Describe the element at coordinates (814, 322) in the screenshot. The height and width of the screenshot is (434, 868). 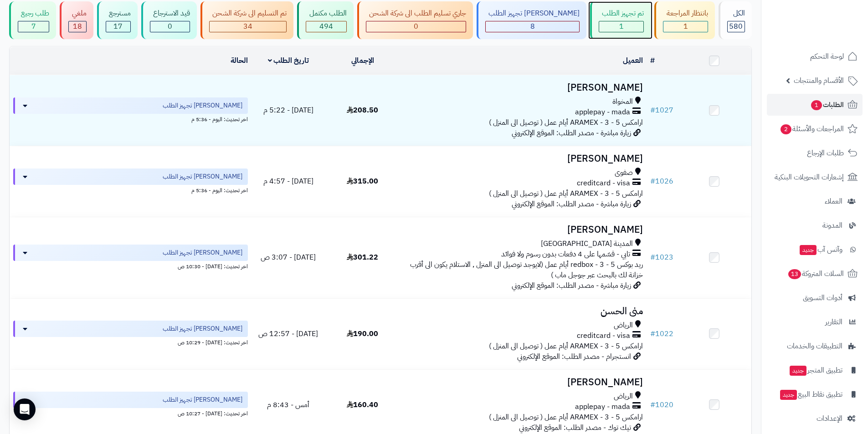
I see `a: التقارير` at that location.